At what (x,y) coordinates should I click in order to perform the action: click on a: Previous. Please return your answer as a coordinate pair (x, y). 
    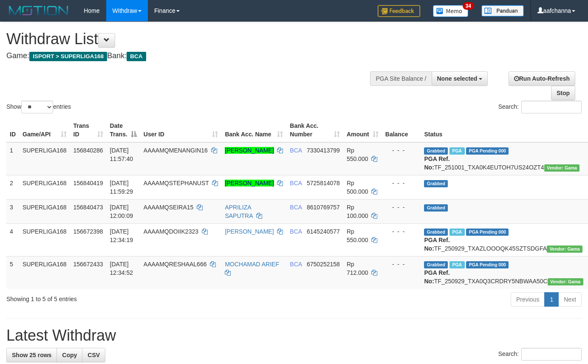
    Looking at the image, I should click on (528, 299).